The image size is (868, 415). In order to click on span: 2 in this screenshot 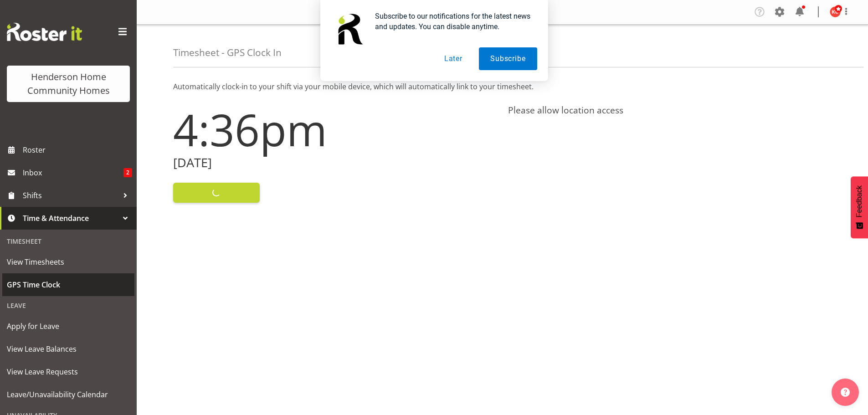, I will do `click(127, 172)`.